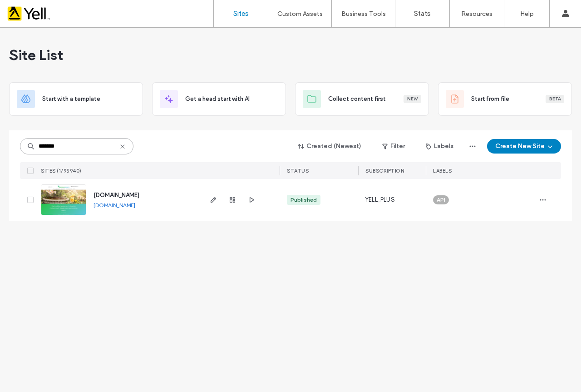 This screenshot has width=581, height=392. I want to click on div: New, so click(412, 99).